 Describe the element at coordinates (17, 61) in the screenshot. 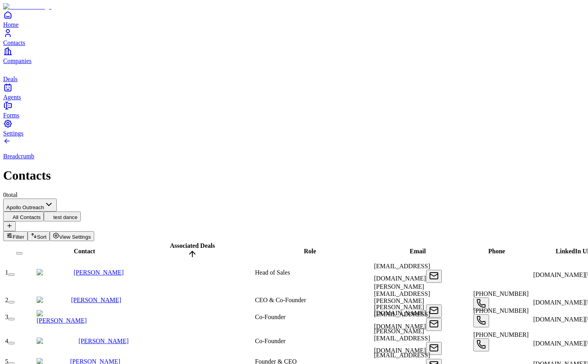

I see `span: Companies` at that location.